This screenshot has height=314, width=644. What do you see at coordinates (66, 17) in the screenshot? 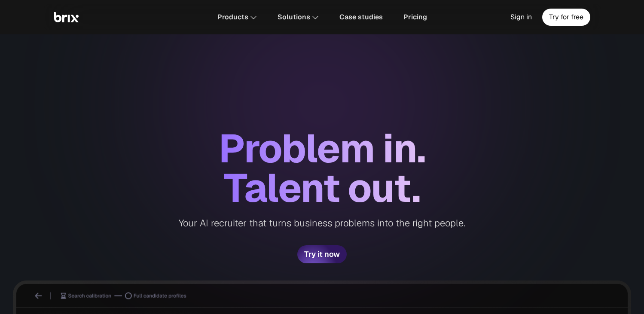
I see `img: Brix Logo` at bounding box center [66, 17].